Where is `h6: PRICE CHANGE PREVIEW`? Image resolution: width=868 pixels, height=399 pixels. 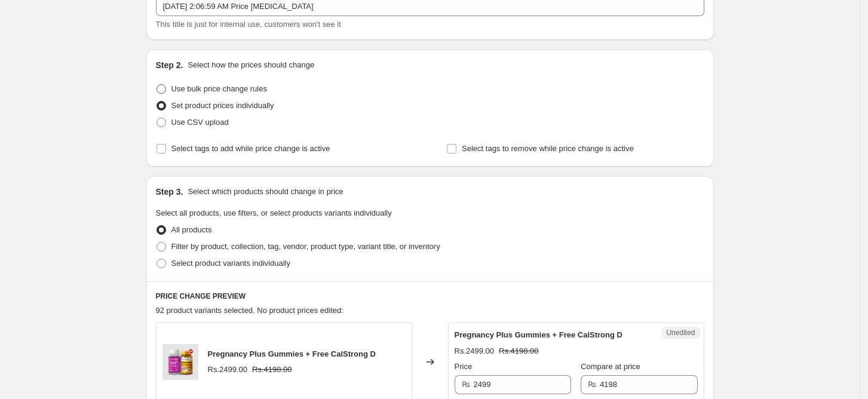
h6: PRICE CHANGE PREVIEW is located at coordinates (430, 296).